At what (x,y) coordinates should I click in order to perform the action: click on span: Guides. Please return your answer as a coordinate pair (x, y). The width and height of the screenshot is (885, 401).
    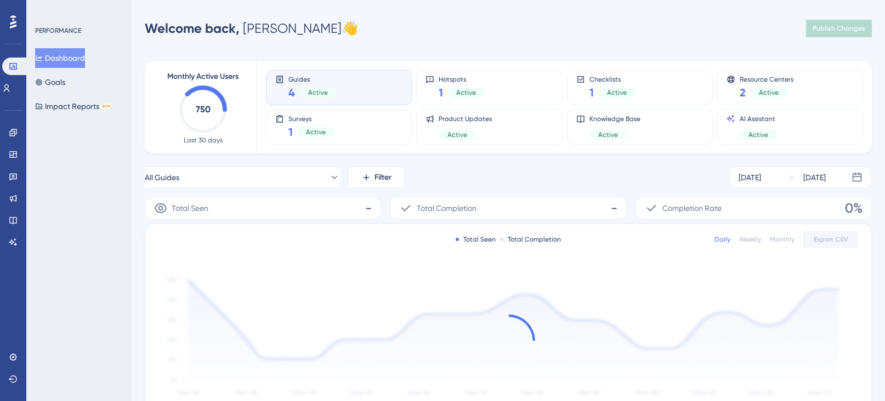
    Looking at the image, I should click on (313, 79).